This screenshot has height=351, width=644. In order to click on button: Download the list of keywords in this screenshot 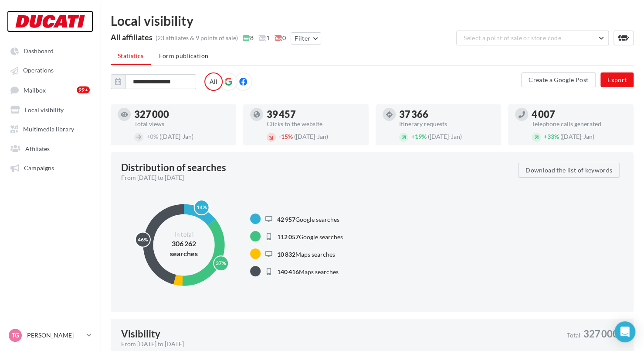, I will do `click(569, 170)`.